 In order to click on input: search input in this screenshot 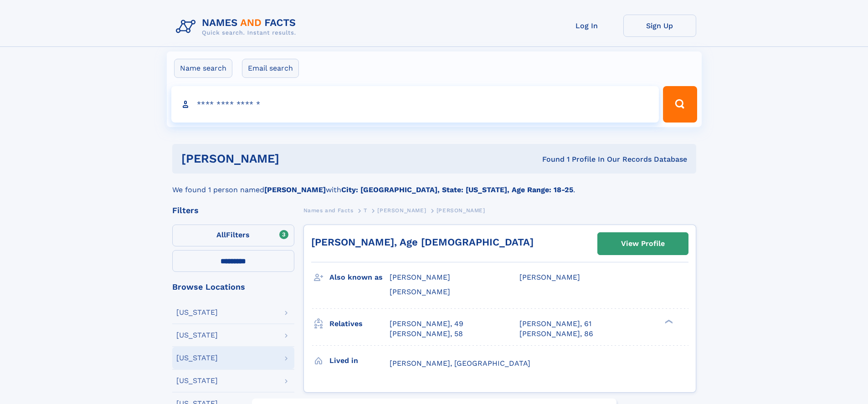, I will do `click(415, 104)`.